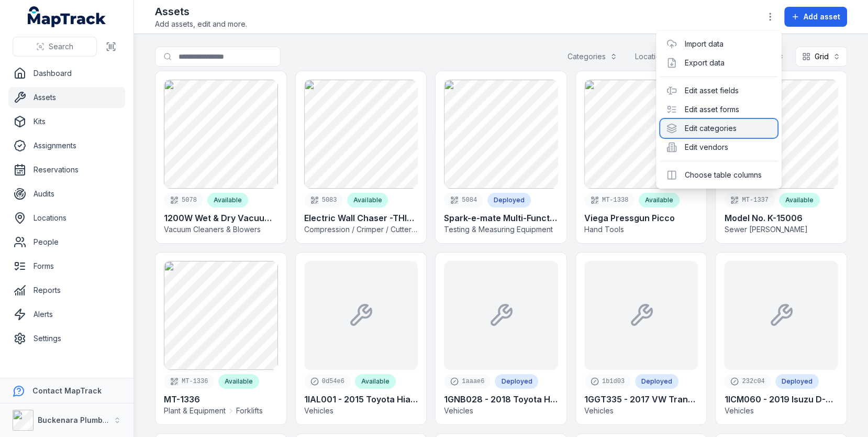 The image size is (868, 437). Describe the element at coordinates (719, 128) in the screenshot. I see `div: Edit categories` at that location.